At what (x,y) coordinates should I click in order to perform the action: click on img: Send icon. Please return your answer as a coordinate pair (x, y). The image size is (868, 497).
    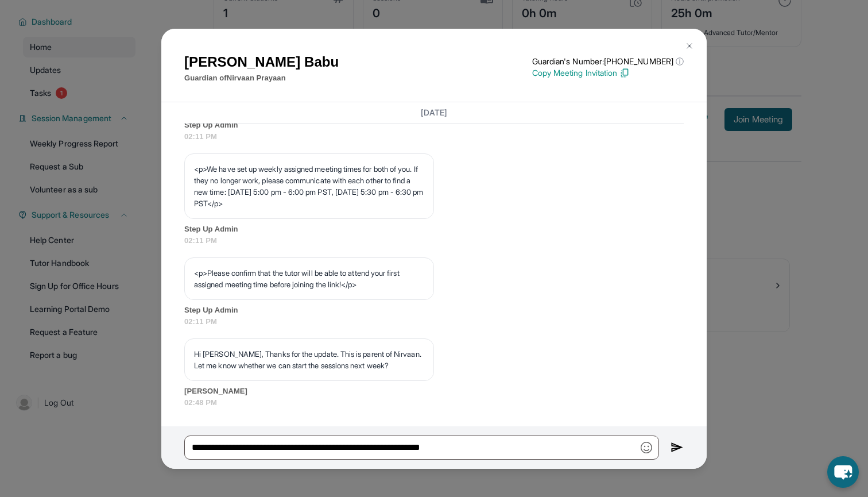
    Looking at the image, I should click on (677, 447).